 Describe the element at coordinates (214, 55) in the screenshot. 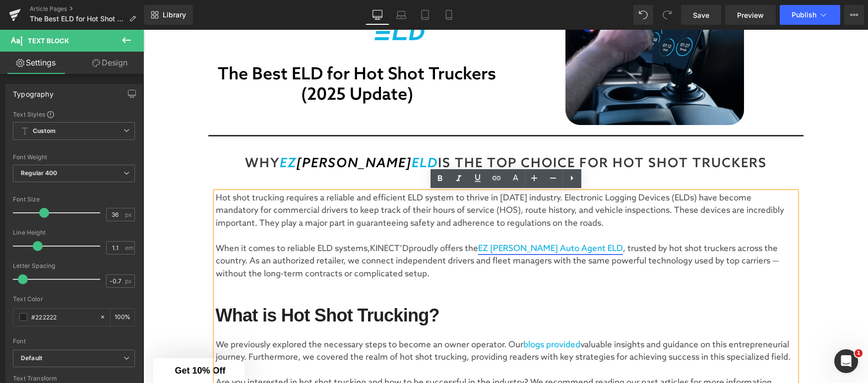

I see `h1: The Best ELD for Hot Shot Truckers (2025 Update)` at that location.